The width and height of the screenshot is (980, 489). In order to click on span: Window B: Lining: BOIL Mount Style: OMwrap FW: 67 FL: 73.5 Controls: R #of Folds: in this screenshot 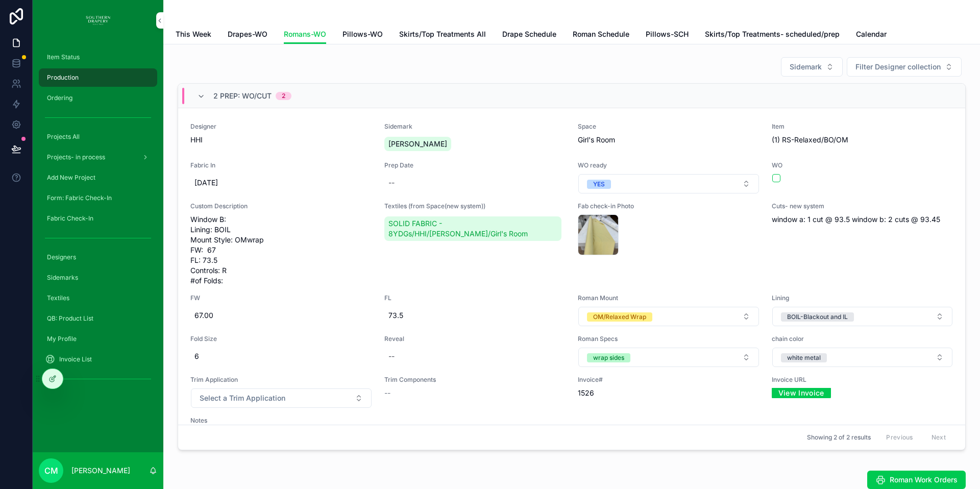, I will do `click(281, 250)`.